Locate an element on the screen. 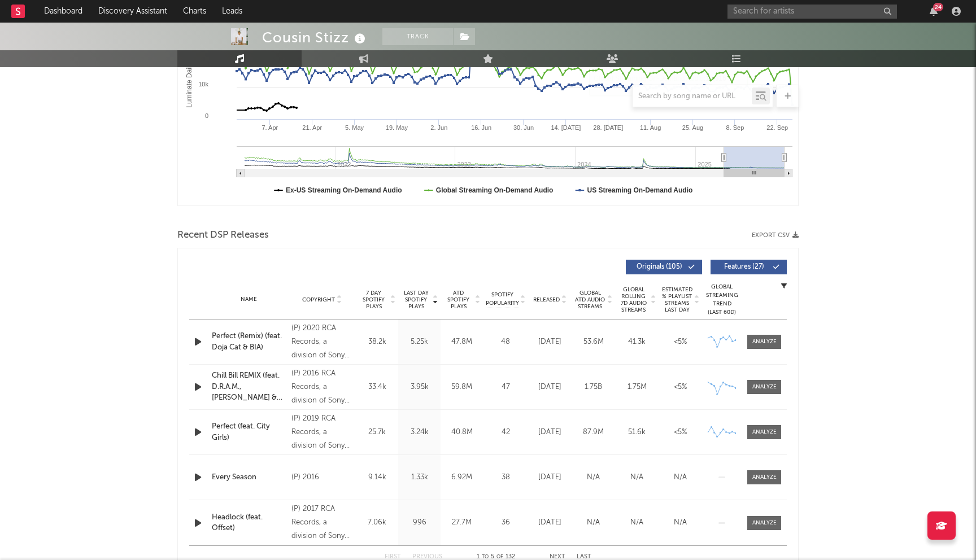  text: 0 is located at coordinates (206, 116).